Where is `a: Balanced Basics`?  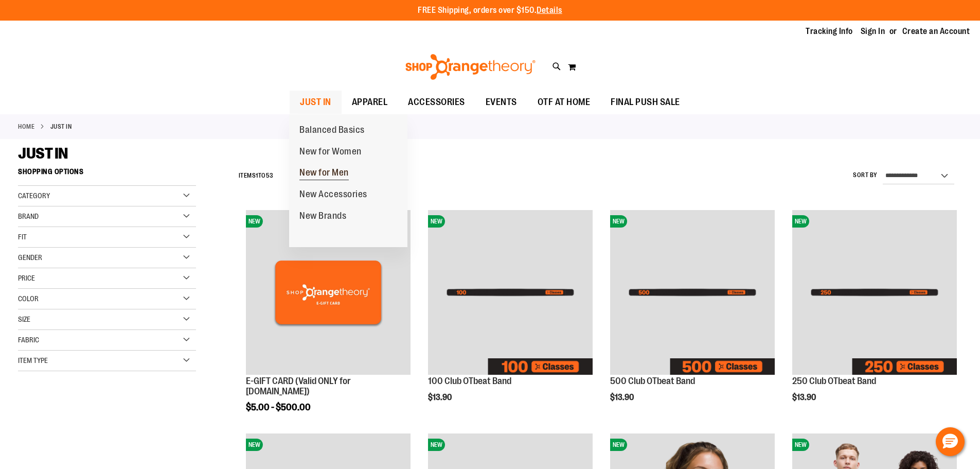
a: Balanced Basics is located at coordinates (332, 130).